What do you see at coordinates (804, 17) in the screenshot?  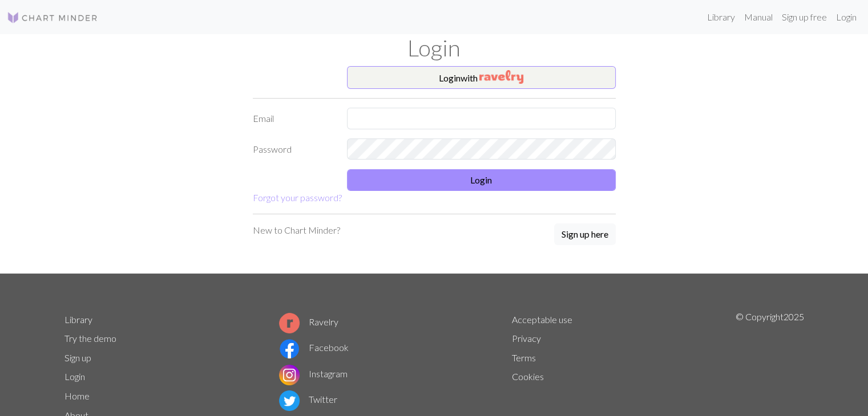 I see `a: Sign up free` at bounding box center [804, 17].